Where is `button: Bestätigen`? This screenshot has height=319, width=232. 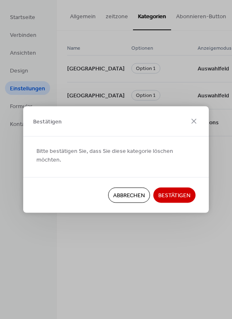 button: Bestätigen is located at coordinates (175, 195).